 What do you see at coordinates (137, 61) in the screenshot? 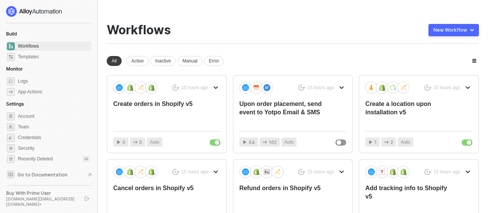
I see `div: Active` at bounding box center [137, 61].